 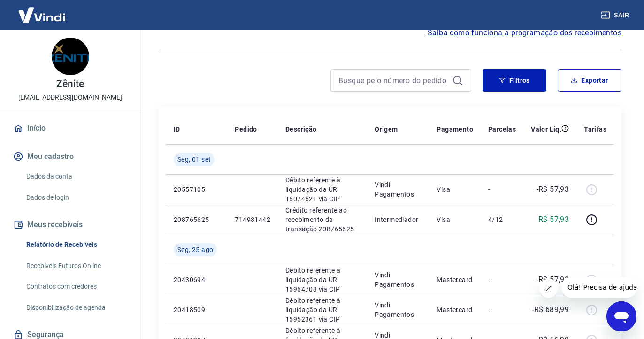 I want to click on p: 208765625, so click(x=197, y=219).